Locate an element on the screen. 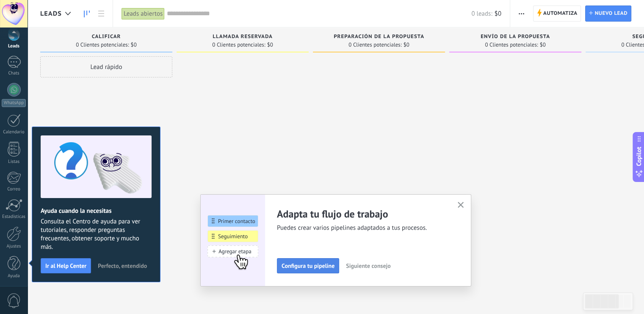  button: Más is located at coordinates (521, 14).